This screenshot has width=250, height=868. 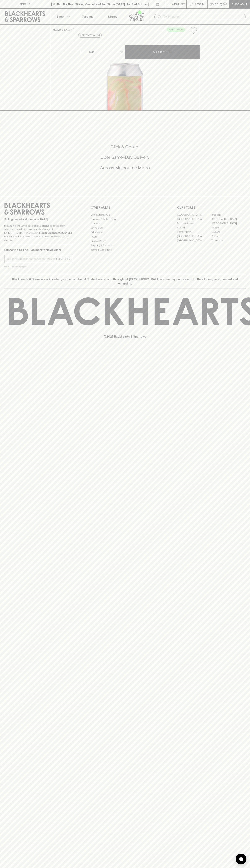 What do you see at coordinates (64, 259) in the screenshot?
I see `p: SUBSCRIBE` at bounding box center [64, 259].